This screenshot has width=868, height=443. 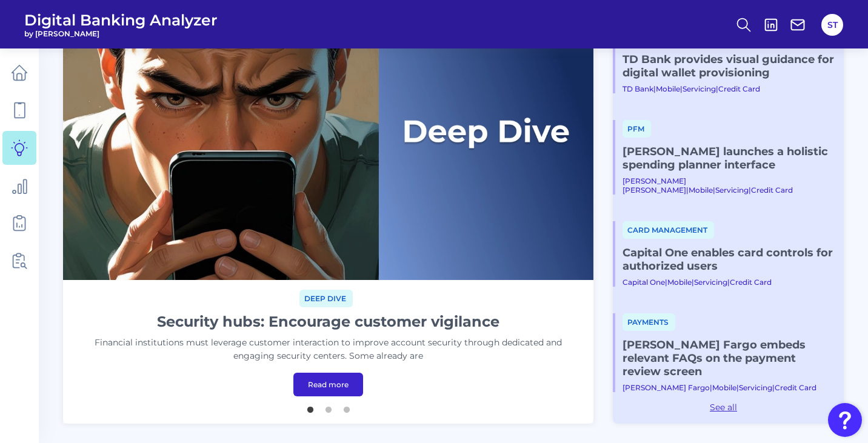 What do you see at coordinates (845, 420) in the screenshot?
I see `button: Open Resource Center` at bounding box center [845, 420].